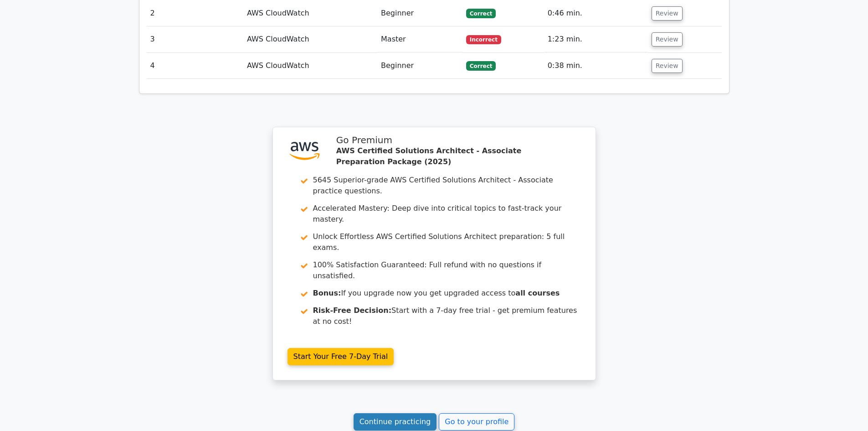 This screenshot has height=431, width=868. Describe the element at coordinates (476, 422) in the screenshot. I see `a: Go to your profile` at that location.